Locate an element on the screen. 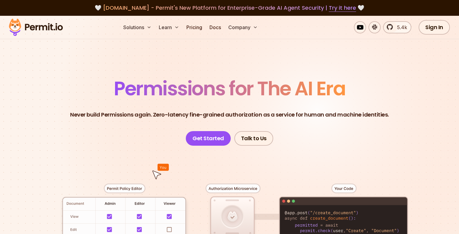 This screenshot has height=234, width=459. img: Permit logo is located at coordinates (36, 27).